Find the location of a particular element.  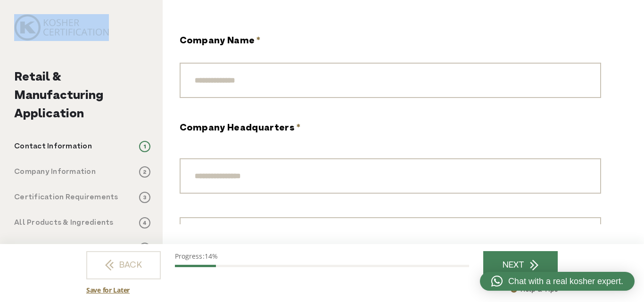

span: 14% is located at coordinates (211, 256).